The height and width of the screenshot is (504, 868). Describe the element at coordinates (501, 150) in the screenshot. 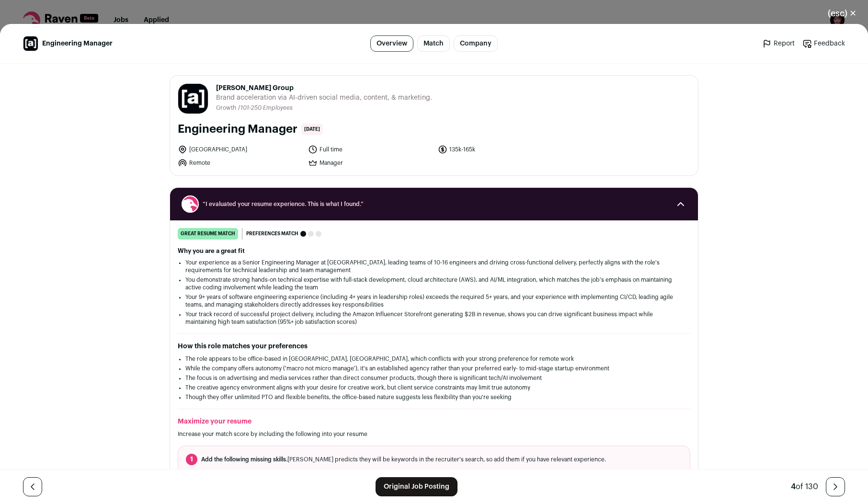

I see `li: 135k-165k` at that location.